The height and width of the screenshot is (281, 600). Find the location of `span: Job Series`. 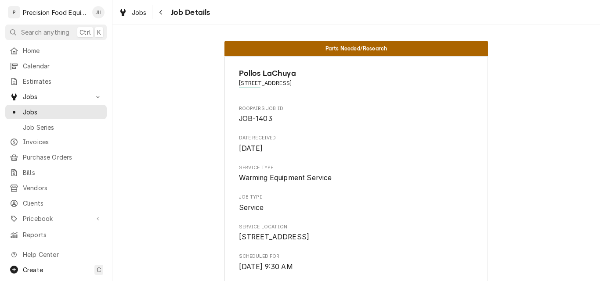

span: Job Series is located at coordinates (62, 127).